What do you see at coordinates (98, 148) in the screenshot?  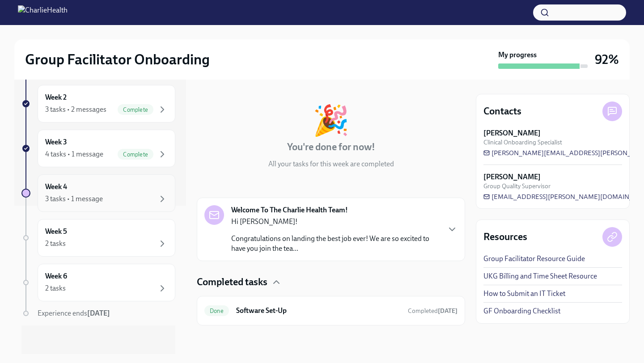 I see `a: Week 34 tasks • 1 messageComplete` at bounding box center [98, 148].